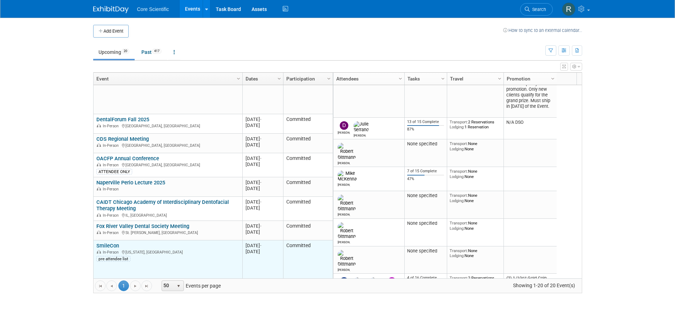  Describe the element at coordinates (536, 9) in the screenshot. I see `a: Search` at that location.